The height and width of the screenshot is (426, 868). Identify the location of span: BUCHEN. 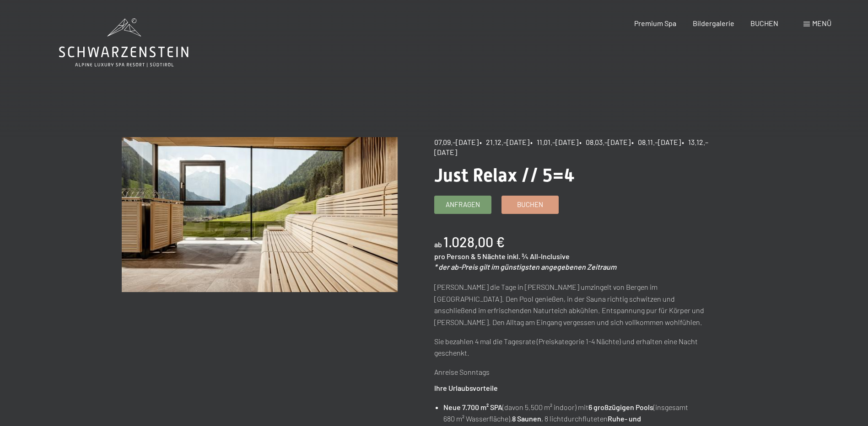
(764, 23).